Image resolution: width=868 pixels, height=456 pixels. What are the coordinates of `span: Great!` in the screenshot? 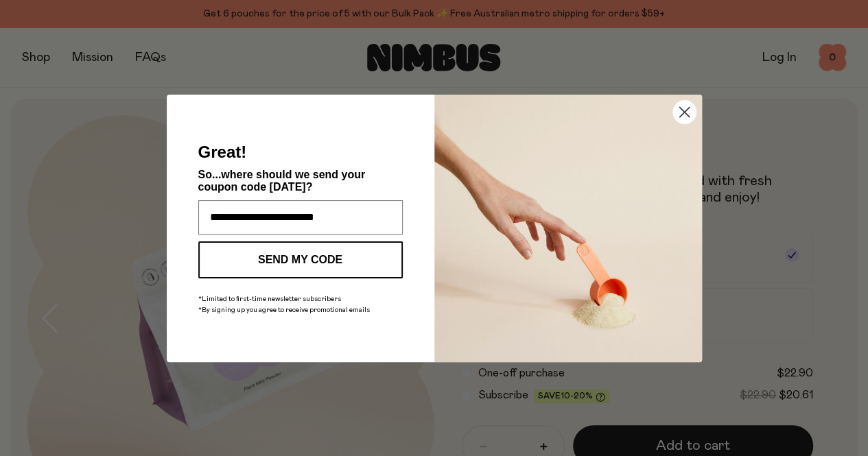 It's located at (223, 151).